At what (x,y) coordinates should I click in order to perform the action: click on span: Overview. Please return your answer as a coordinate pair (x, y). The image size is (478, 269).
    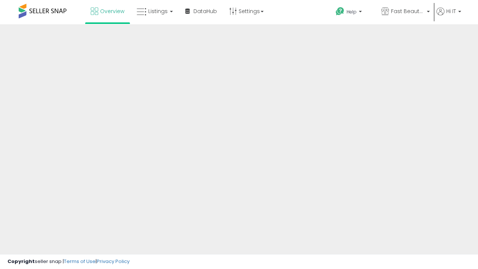
    Looking at the image, I should click on (112, 11).